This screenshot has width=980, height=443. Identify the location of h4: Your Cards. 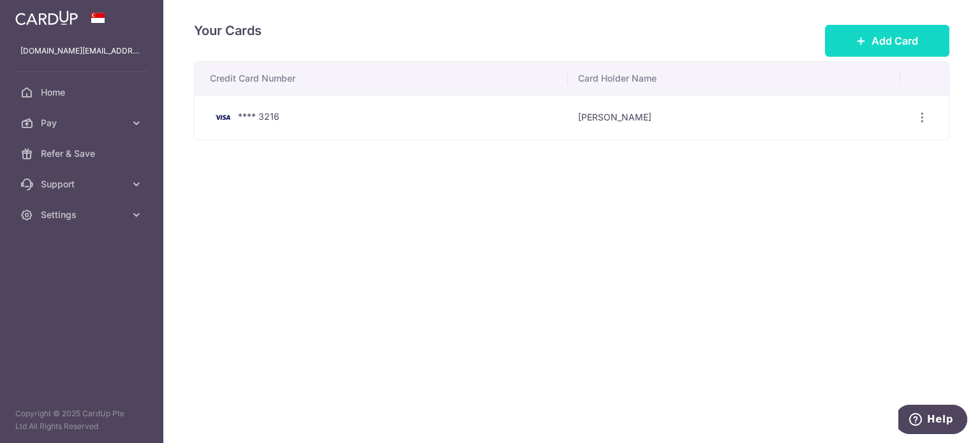
(228, 31).